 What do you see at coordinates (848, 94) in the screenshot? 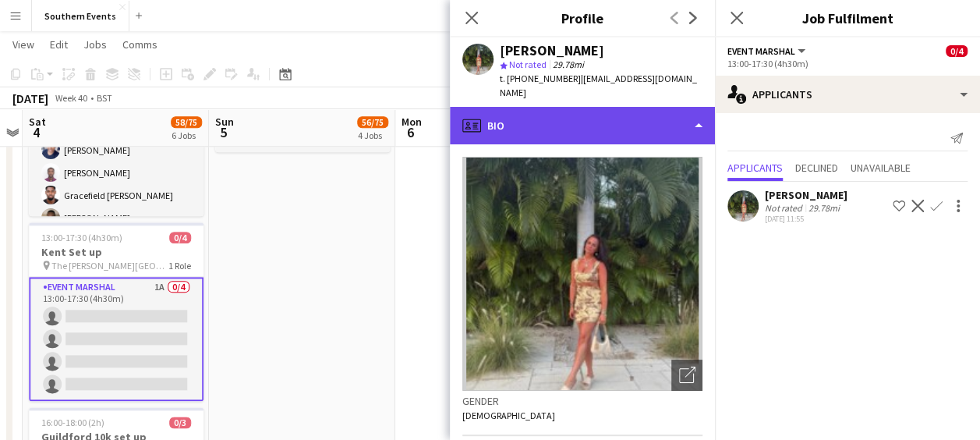
I see `div: Applicants` at bounding box center [848, 94].